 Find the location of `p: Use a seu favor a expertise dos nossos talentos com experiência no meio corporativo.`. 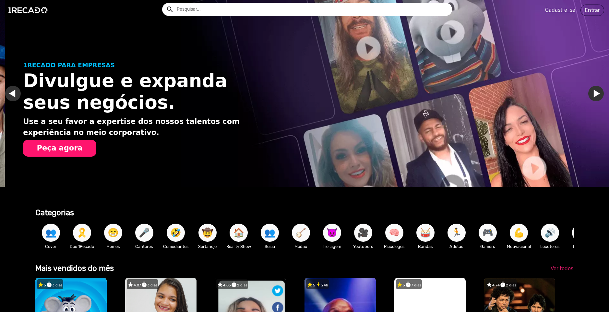

p: Use a seu favor a expertise dos nossos talentos com experiência no meio corporativo. is located at coordinates (145, 127).